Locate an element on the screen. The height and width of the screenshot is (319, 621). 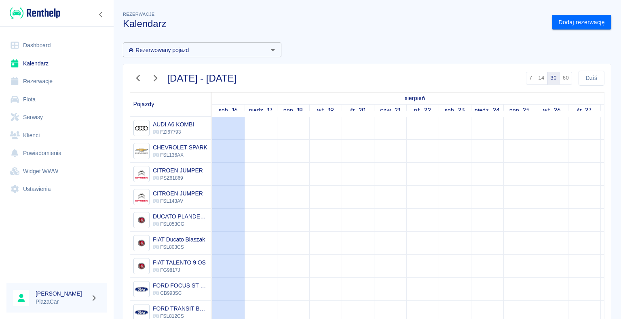
a: 18 sierpnia 2025 is located at coordinates (293, 110).